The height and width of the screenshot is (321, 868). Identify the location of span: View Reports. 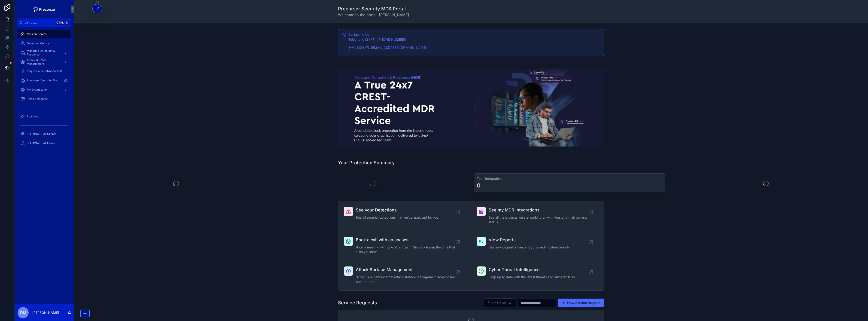
(529, 240).